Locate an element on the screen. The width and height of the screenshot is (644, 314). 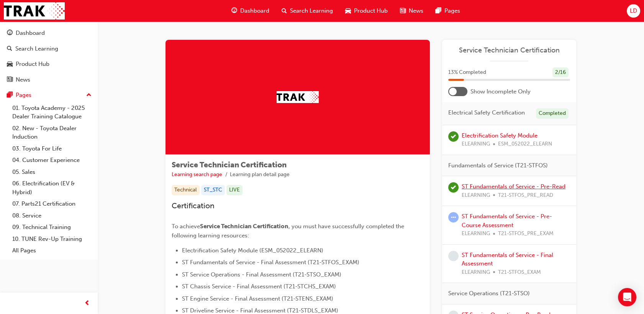
a: 03. Toyota For Life is located at coordinates (52, 148).